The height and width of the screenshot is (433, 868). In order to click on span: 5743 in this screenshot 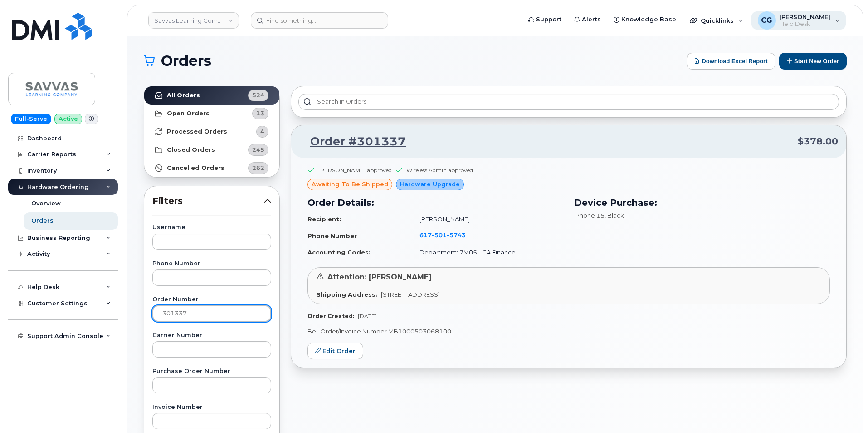, I will do `click(456, 234)`.